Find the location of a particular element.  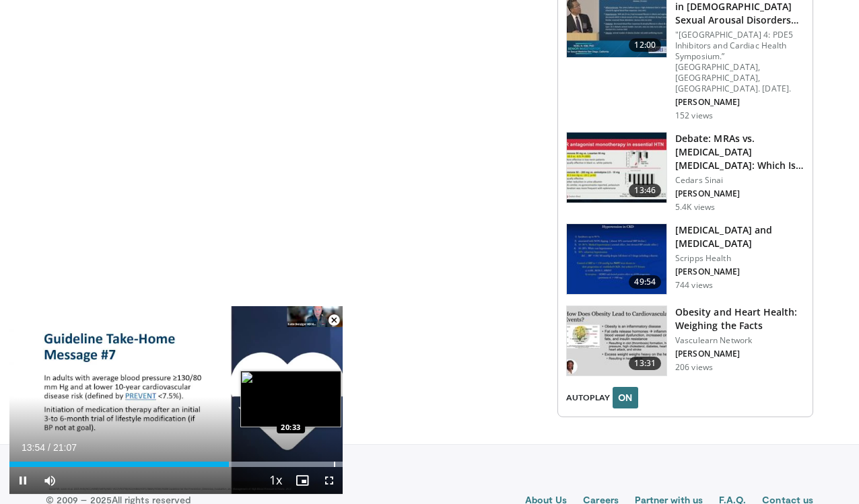

p: Cedars Sinai is located at coordinates (740, 180).